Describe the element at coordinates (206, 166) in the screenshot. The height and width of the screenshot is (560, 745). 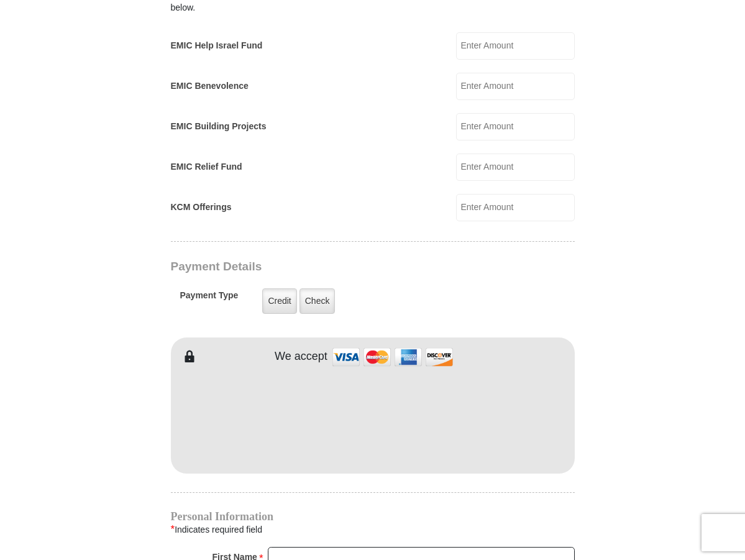
I see `label: EMIC Relief Fund` at that location.